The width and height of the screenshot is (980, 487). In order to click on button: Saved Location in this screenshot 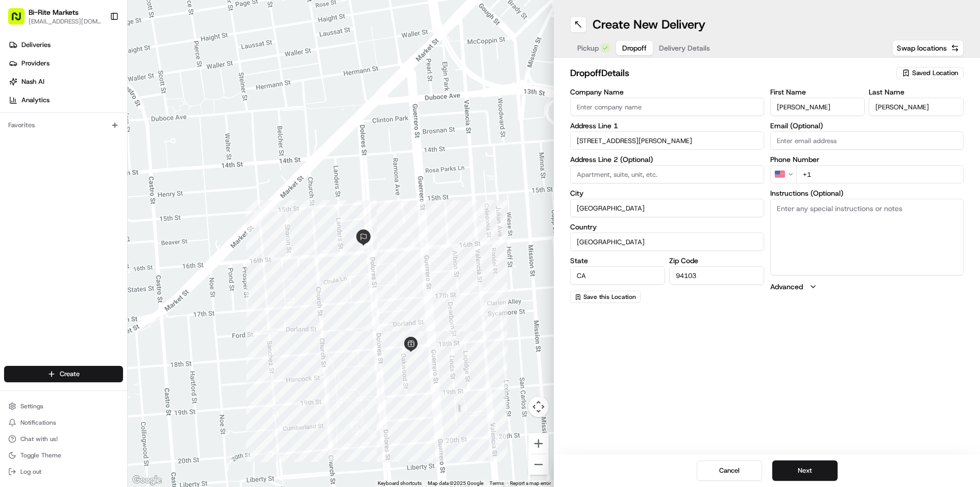, I will do `click(930, 73)`.